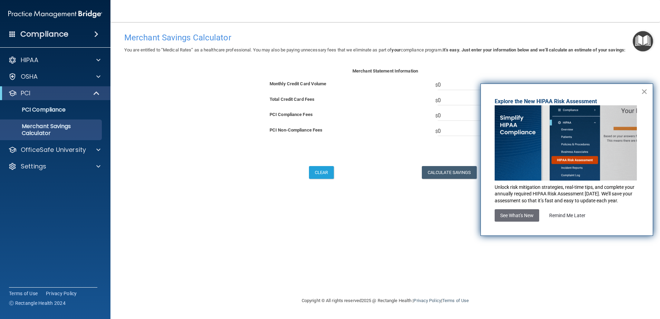  Describe the element at coordinates (51, 110) in the screenshot. I see `p: PCI Compliance` at that location.